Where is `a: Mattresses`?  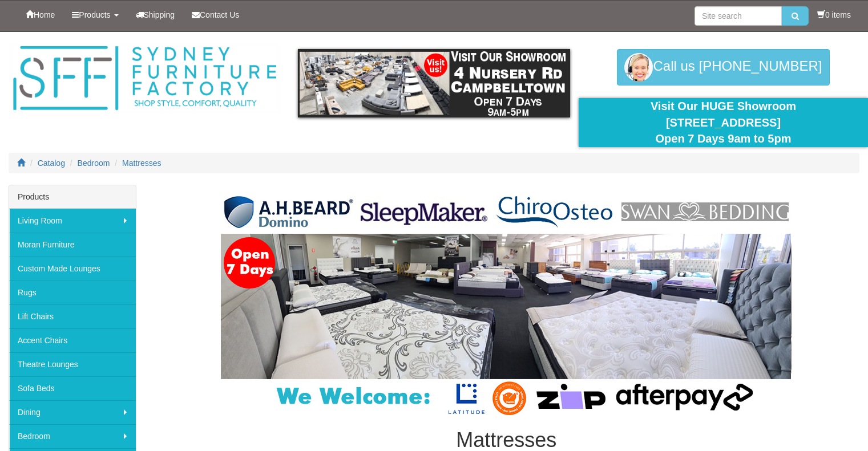
a: Mattresses is located at coordinates (141, 163).